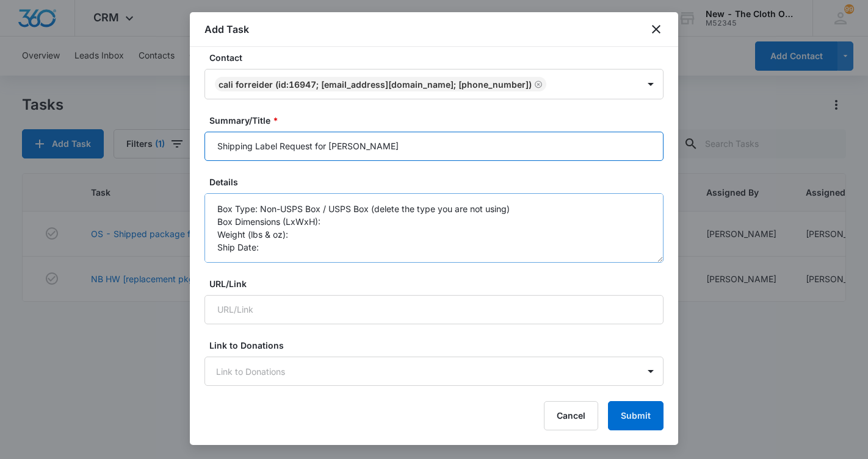  Describe the element at coordinates (434, 228) in the screenshot. I see `textarea: >Update task to reflect shipping label requirements. Box Type: Non-USPS Box / USPS Box (delete th...` at that location.